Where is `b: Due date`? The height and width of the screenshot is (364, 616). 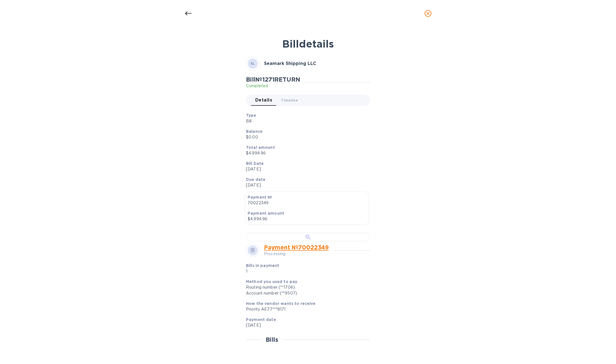 b: Due date is located at coordinates (256, 180).